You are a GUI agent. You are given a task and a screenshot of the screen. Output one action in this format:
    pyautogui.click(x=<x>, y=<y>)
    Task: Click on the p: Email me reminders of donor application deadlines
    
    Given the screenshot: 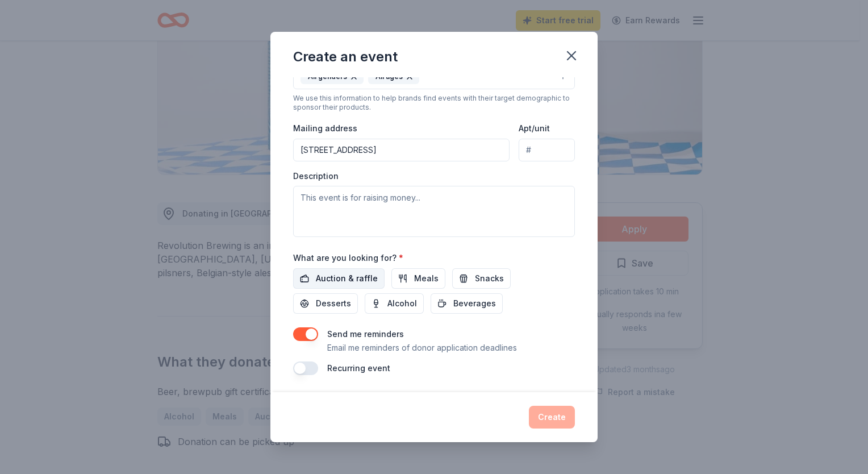 What is the action you would take?
    pyautogui.click(x=422, y=348)
    